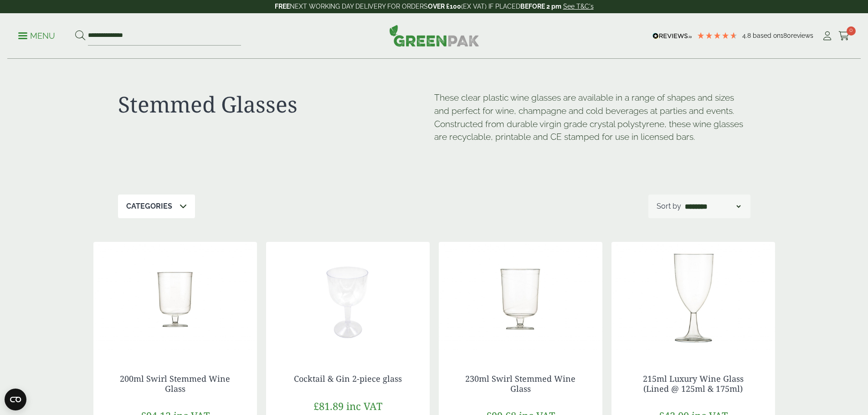 This screenshot has height=415, width=868. Describe the element at coordinates (520, 383) in the screenshot. I see `a: 230ml Swirl Stemmed Wine Glass` at that location.